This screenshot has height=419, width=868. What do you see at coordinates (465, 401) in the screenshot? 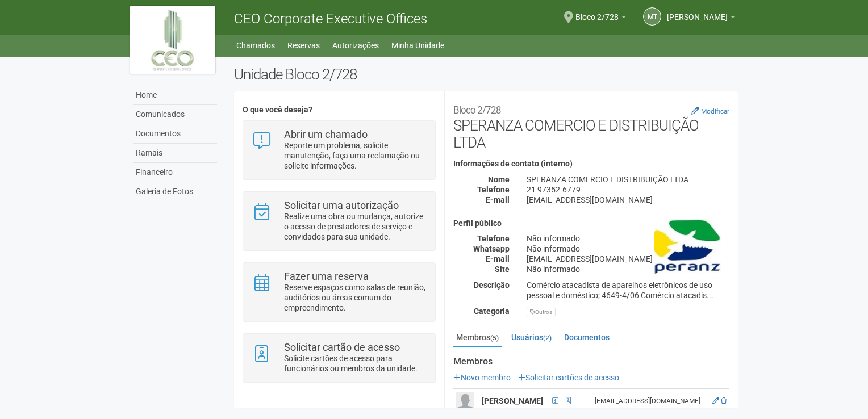
I see `img: user.png` at bounding box center [465, 401].